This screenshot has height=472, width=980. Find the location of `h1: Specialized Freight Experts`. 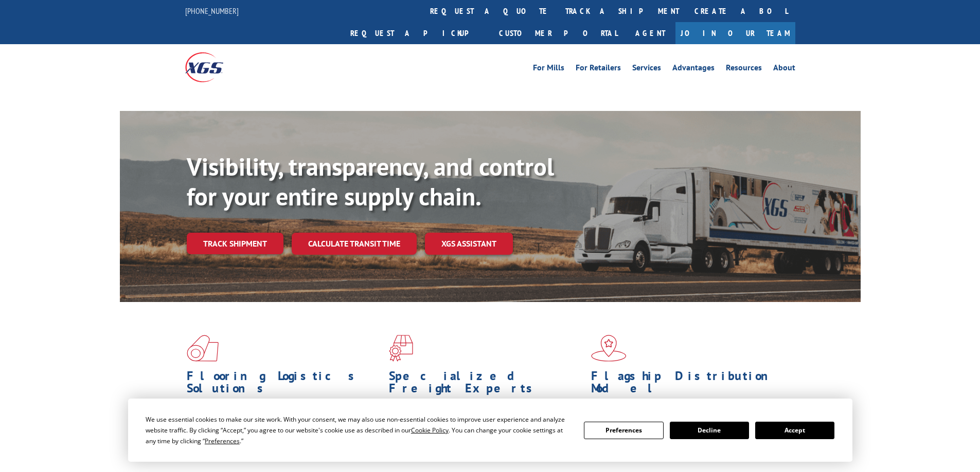

h1: Specialized Freight Experts is located at coordinates (486, 385).